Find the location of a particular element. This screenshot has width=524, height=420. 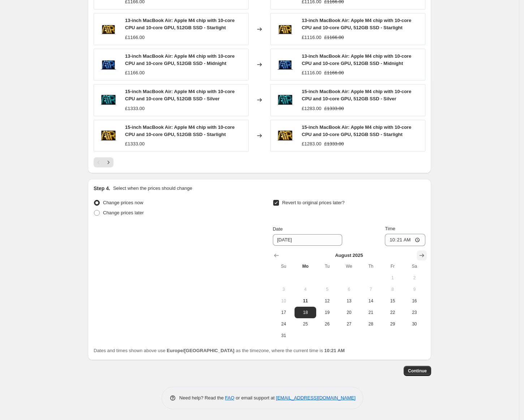

span: Revert to original prices later? is located at coordinates (313, 203).